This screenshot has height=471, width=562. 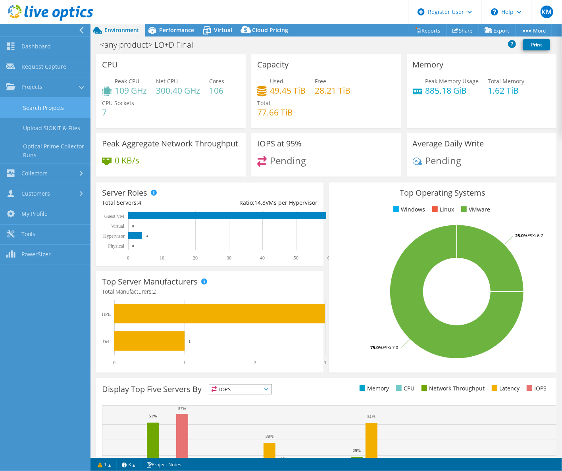 I want to click on div: Ratio: VMs per Hypervisor, so click(x=263, y=203).